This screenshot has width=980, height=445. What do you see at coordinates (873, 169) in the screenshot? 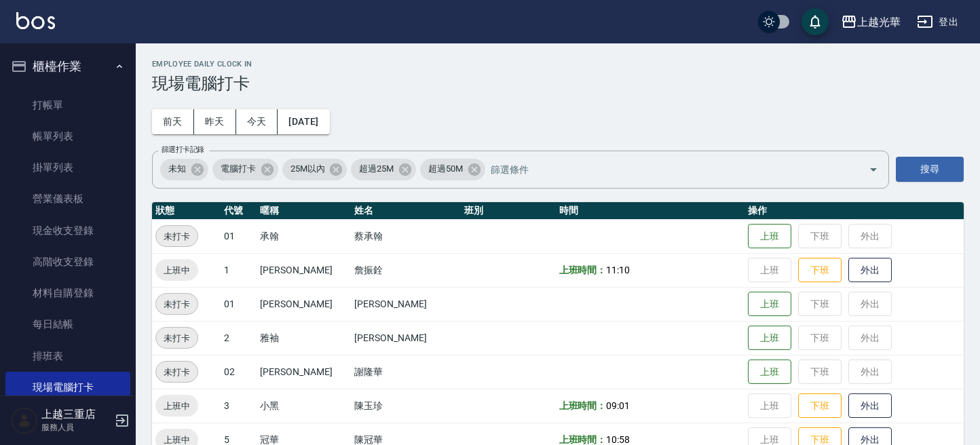
I see `button: Open` at bounding box center [873, 169].